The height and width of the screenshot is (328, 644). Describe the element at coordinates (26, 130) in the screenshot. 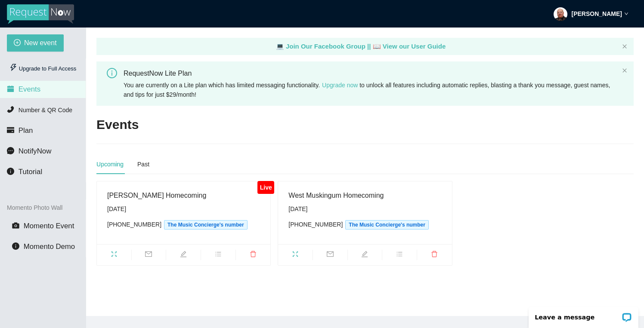

I see `span: Plan` at that location.